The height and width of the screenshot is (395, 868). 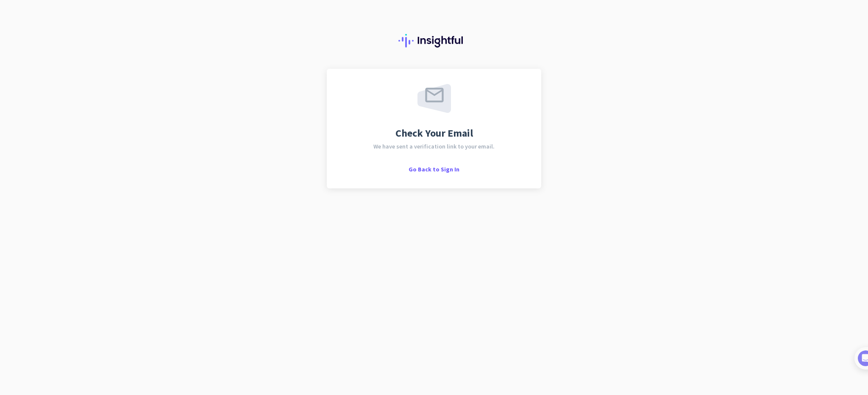 What do you see at coordinates (434, 169) in the screenshot?
I see `span: Go Back to Sign In` at bounding box center [434, 169].